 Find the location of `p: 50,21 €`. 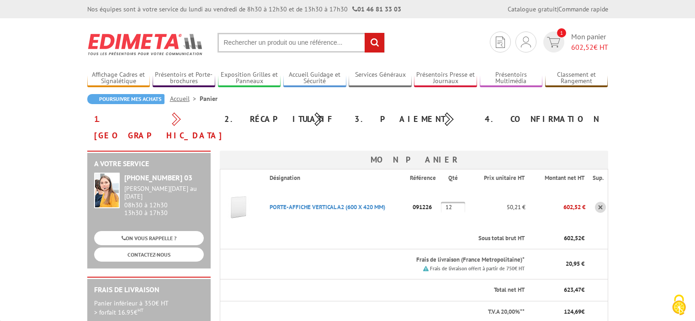

p: 50,21 € is located at coordinates (497, 207).